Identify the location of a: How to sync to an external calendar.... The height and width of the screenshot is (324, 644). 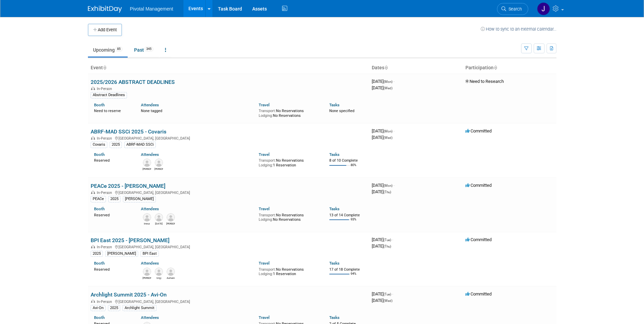
(518, 29).